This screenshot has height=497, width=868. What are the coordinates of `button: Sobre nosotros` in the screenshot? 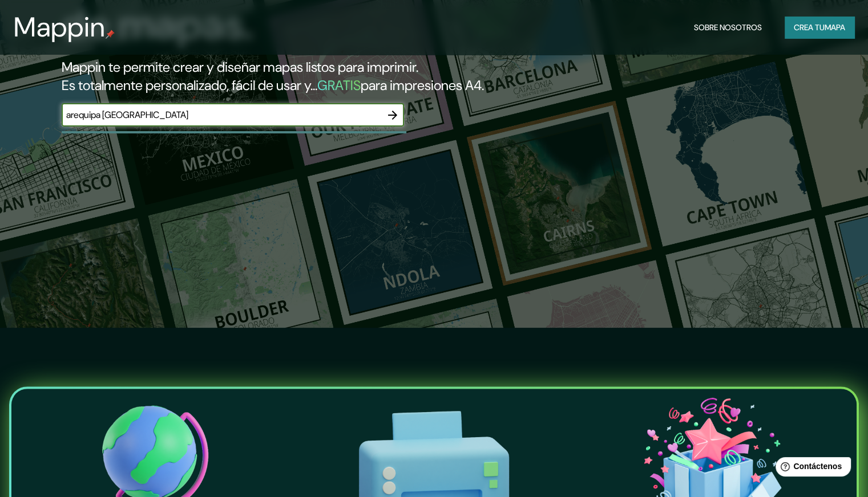 It's located at (728, 27).